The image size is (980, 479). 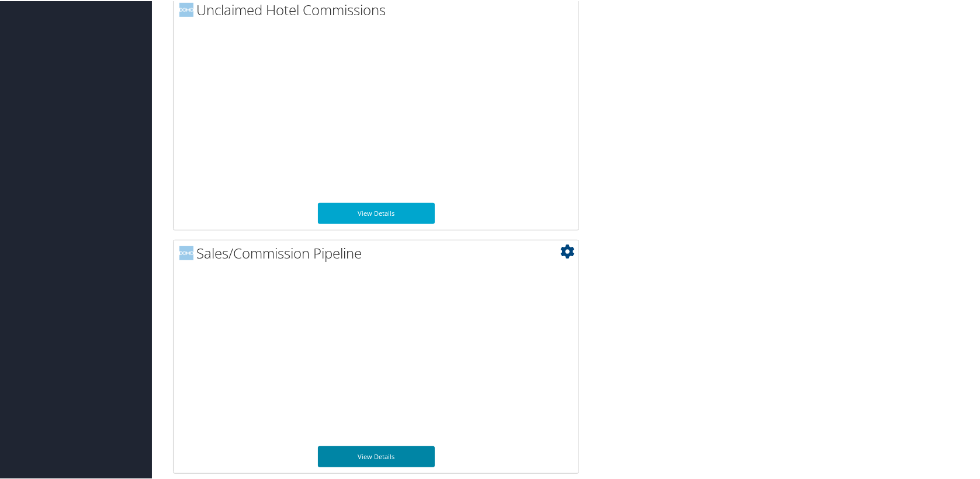 I want to click on h2: Sales/Commission Pipeline, so click(x=379, y=252).